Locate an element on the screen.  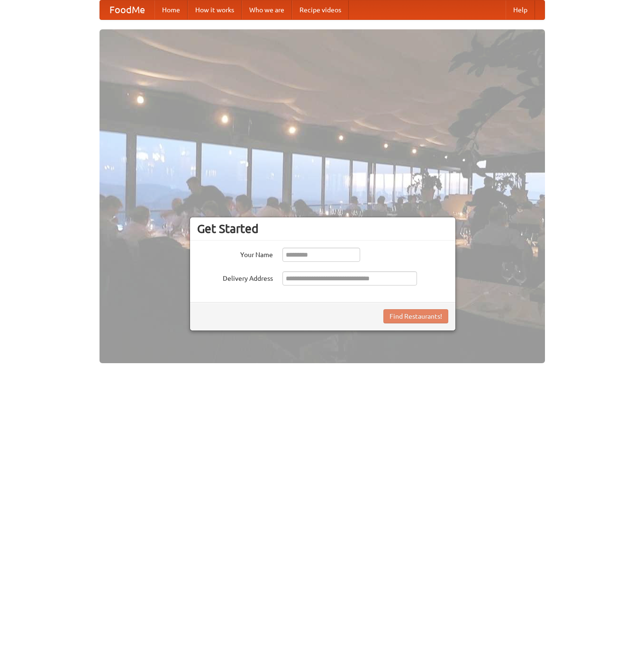
a: FoodMe is located at coordinates (127, 10).